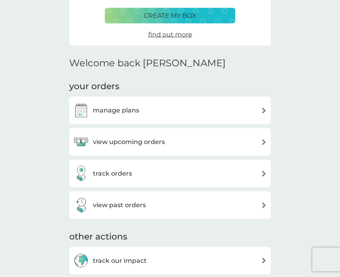  Describe the element at coordinates (98, 237) in the screenshot. I see `h3: other actions` at that location.